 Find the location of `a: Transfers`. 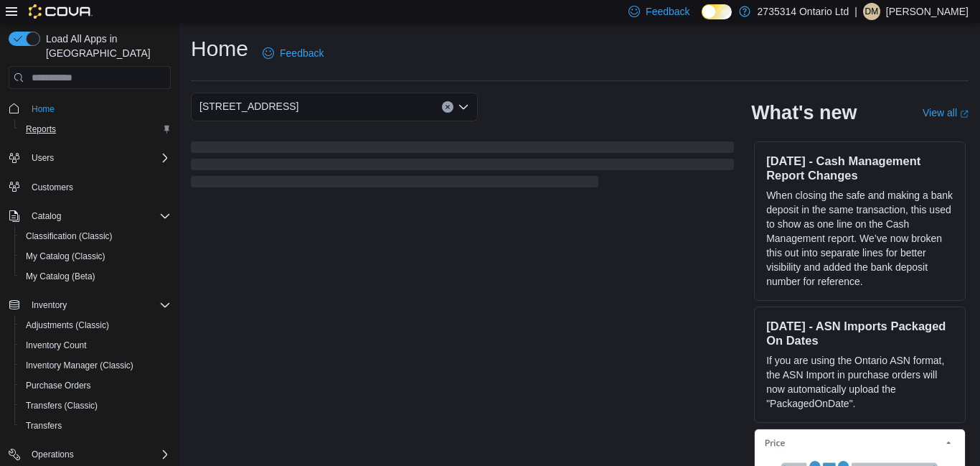

a: Transfers is located at coordinates (44, 425).